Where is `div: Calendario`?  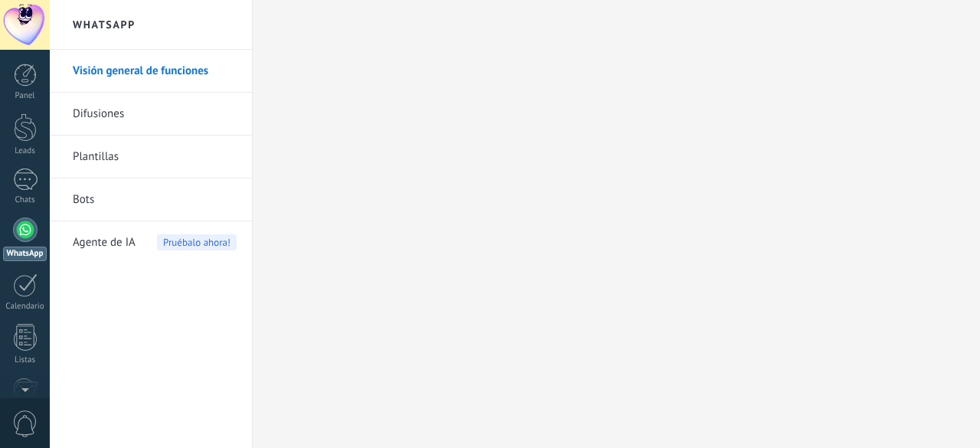 div: Calendario is located at coordinates (26, 307).